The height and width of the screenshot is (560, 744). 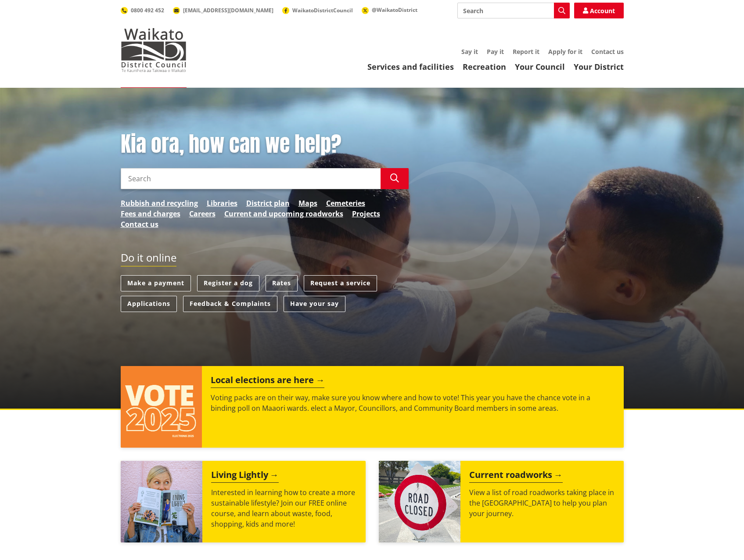 I want to click on a: Make a payment, so click(x=156, y=283).